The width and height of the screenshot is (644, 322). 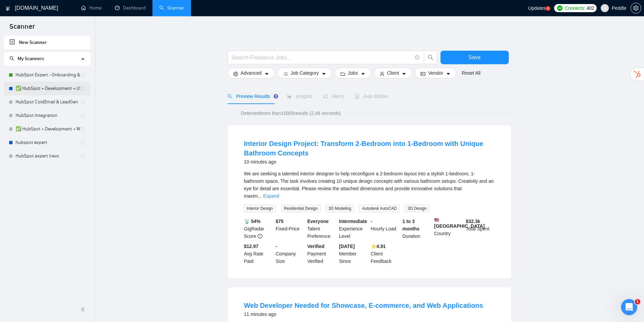 What do you see at coordinates (48, 129) in the screenshot?
I see `a: ✅ HubSpot + Development + World` at bounding box center [48, 129].